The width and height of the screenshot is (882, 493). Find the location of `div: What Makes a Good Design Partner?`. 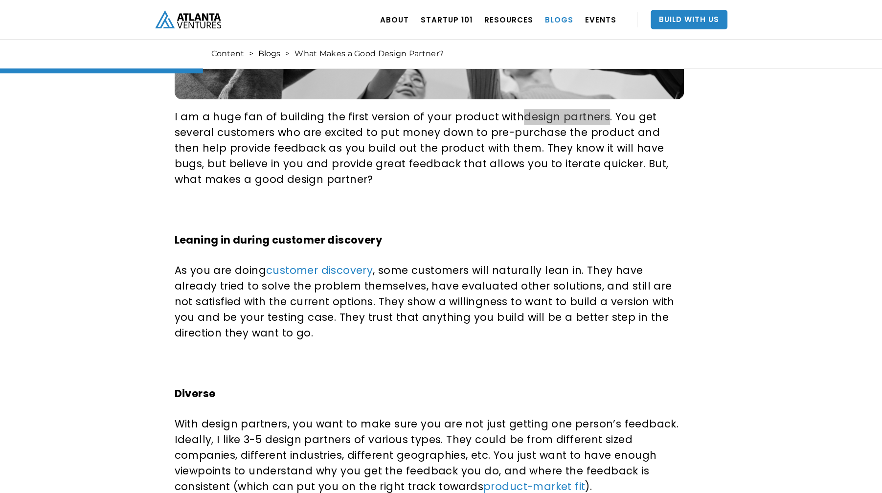

div: What Makes a Good Design Partner? is located at coordinates (369, 54).